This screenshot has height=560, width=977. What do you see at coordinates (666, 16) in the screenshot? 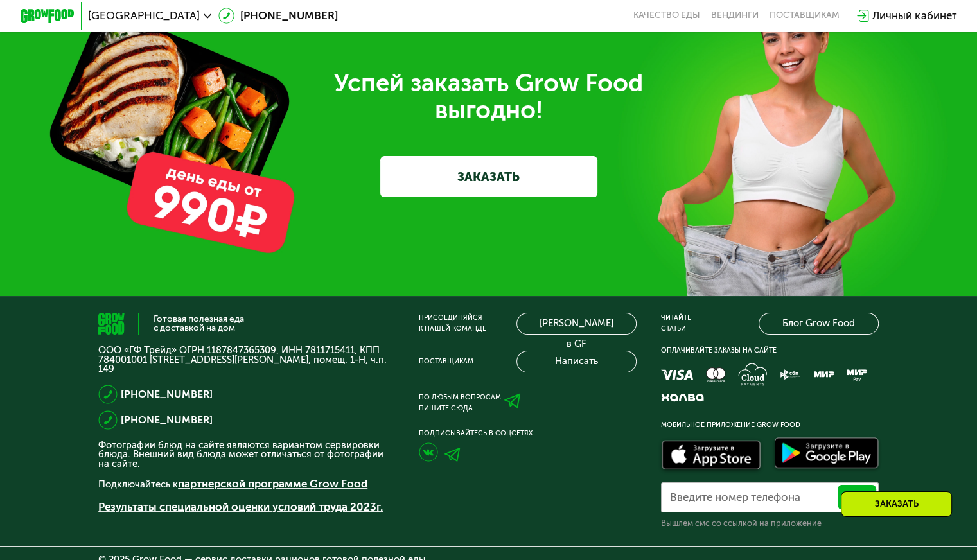
I see `a: Качество еды` at bounding box center [666, 16].